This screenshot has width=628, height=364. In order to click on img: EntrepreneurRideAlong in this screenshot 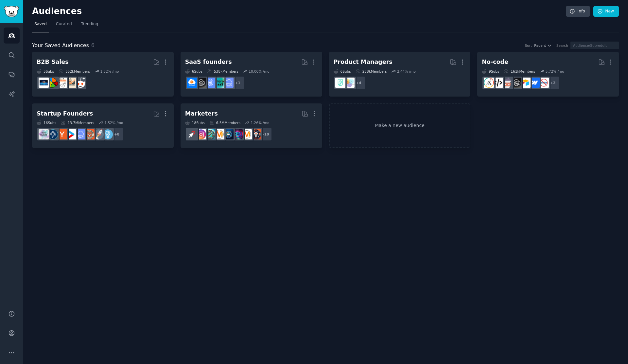, I will do `click(89, 134)`.